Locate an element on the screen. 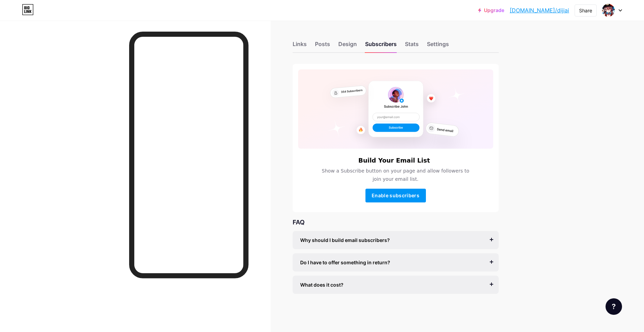  button: Enable subscribers is located at coordinates (396, 196).